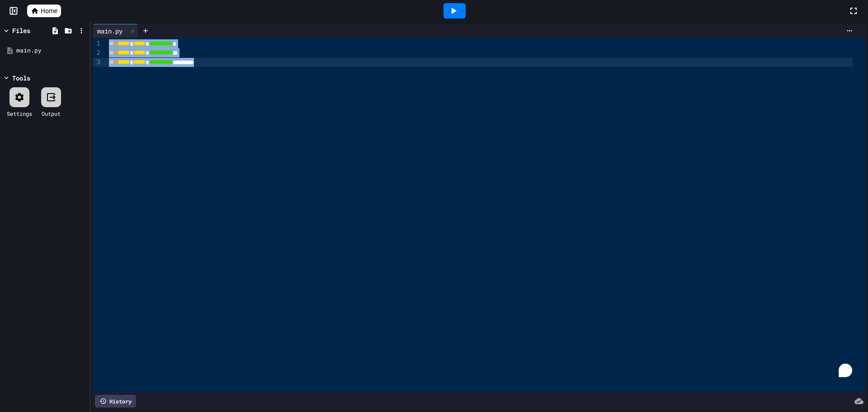 Image resolution: width=868 pixels, height=412 pixels. What do you see at coordinates (20, 114) in the screenshot?
I see `div: Settings` at bounding box center [20, 114].